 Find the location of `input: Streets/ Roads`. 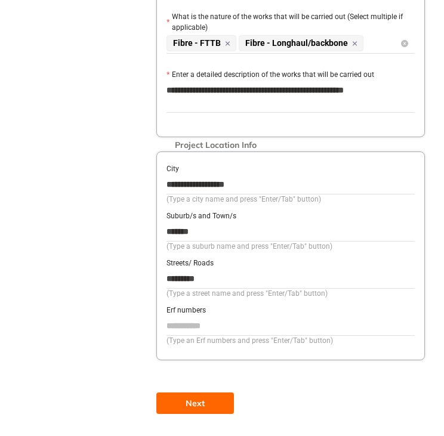

input: Streets/ Roads is located at coordinates (290, 278).